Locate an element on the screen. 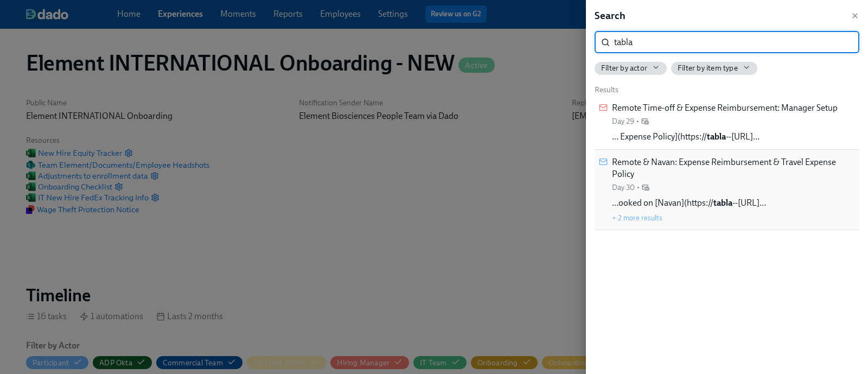  button: Filter by actor is located at coordinates (630, 68).